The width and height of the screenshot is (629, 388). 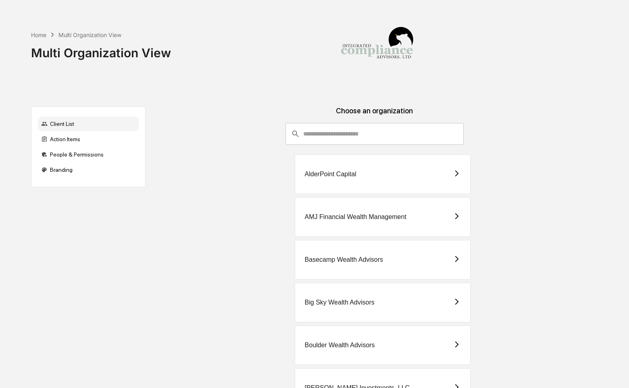 What do you see at coordinates (88, 154) in the screenshot?
I see `div: People & Permissions` at bounding box center [88, 154].